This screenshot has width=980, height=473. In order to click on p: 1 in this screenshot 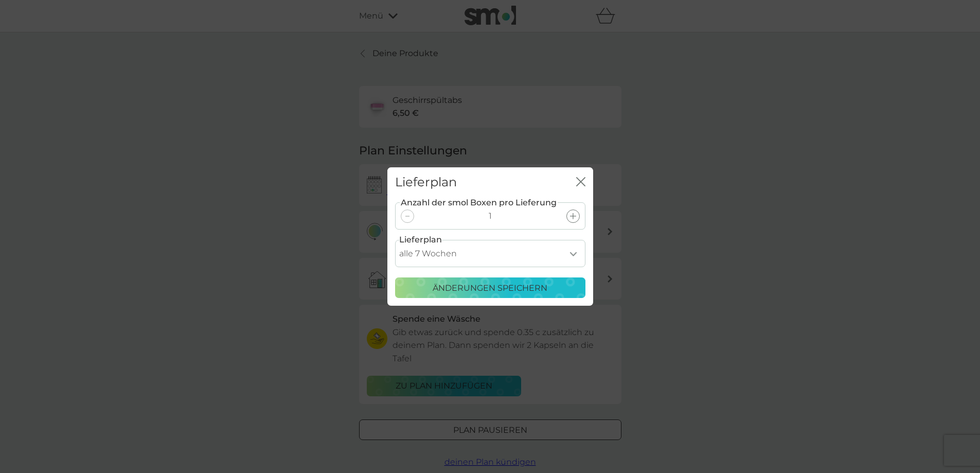, I will do `click(490, 216)`.